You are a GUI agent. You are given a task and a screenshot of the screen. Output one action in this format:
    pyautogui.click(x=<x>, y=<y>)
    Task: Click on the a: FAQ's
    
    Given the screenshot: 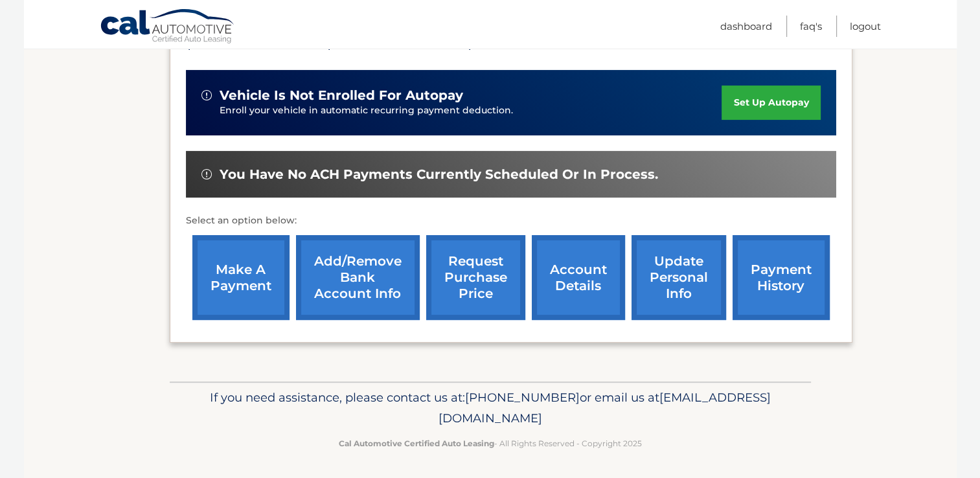 What is the action you would take?
    pyautogui.click(x=811, y=26)
    